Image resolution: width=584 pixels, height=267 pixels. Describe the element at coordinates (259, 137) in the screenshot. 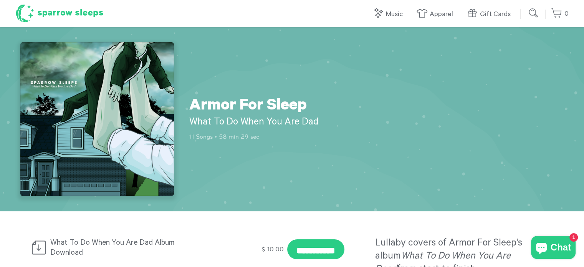

I see `p: 11 Songs • 58 min 29 sec` at that location.